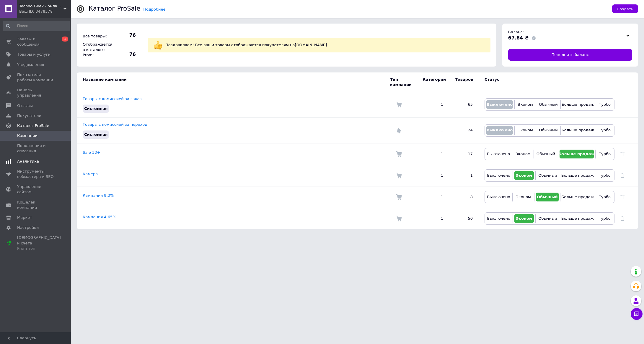 The width and height of the screenshot is (644, 344). I want to click on div: Ваш ID: 3478378, so click(45, 11).